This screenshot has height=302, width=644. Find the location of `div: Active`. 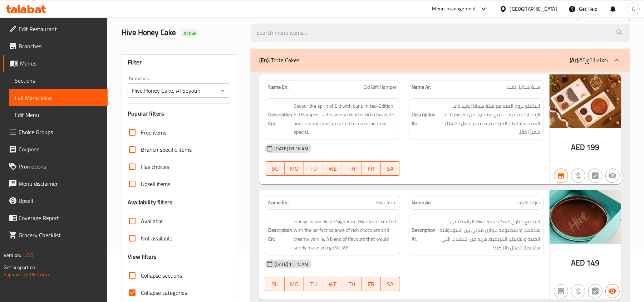

div: Active is located at coordinates (190, 33).